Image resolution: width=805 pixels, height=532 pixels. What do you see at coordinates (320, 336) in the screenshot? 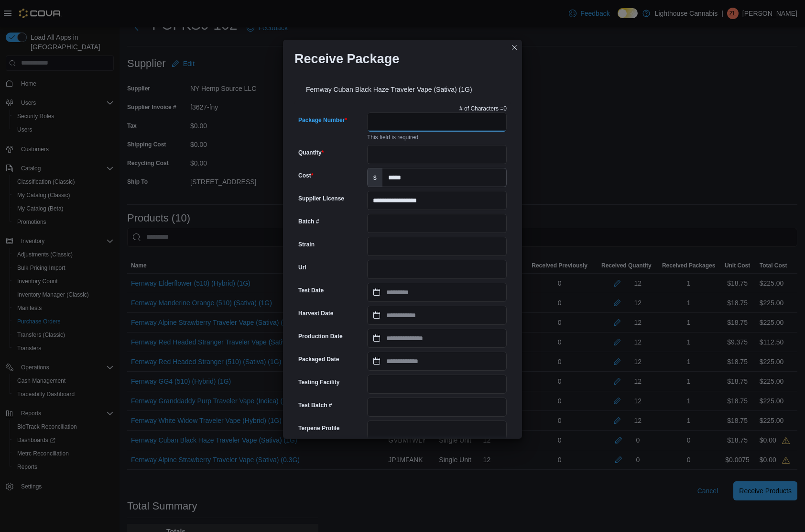
I see `label: Production Date` at bounding box center [320, 336].